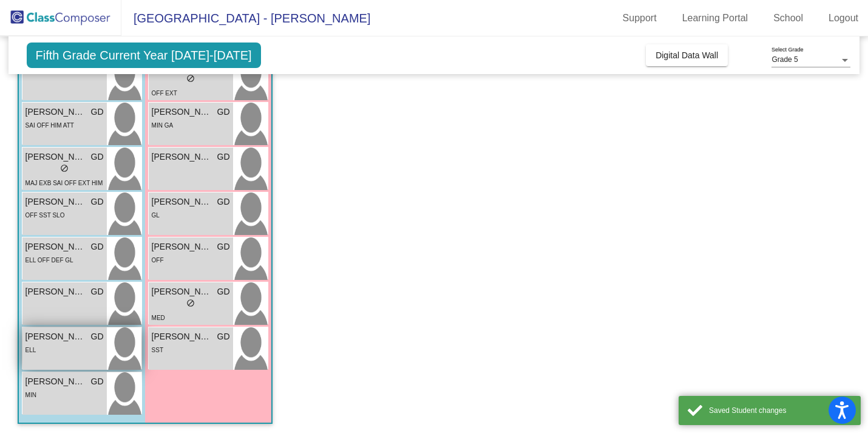 The width and height of the screenshot is (868, 436). I want to click on div: Saved Student changes, so click(780, 411).